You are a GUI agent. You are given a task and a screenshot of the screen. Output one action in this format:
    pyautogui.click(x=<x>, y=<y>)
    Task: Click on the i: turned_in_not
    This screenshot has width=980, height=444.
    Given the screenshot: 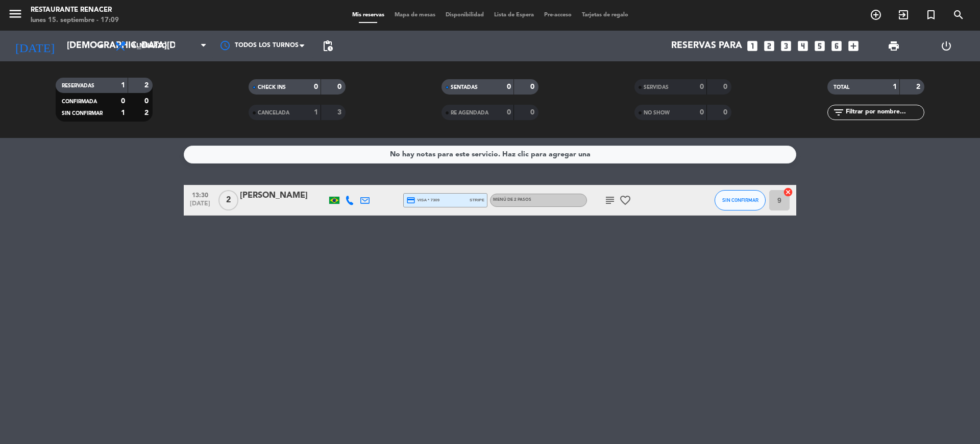 What is the action you would take?
    pyautogui.click(x=931, y=15)
    